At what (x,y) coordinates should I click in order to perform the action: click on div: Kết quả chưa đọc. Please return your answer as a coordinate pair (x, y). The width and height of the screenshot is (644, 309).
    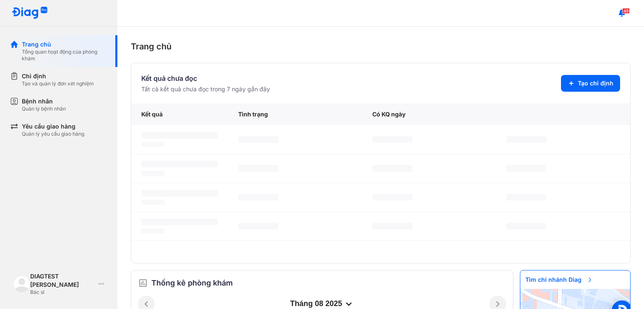
    Looking at the image, I should click on (206, 78).